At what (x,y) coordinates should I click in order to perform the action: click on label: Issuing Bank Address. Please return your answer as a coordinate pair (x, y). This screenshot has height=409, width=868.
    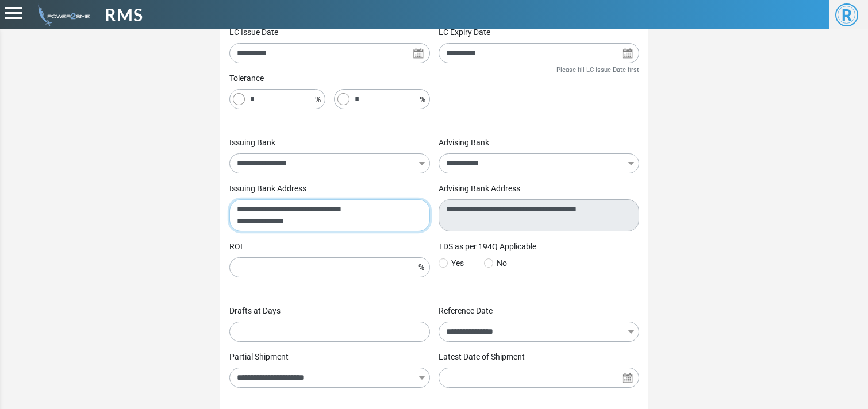
    Looking at the image, I should click on (268, 188).